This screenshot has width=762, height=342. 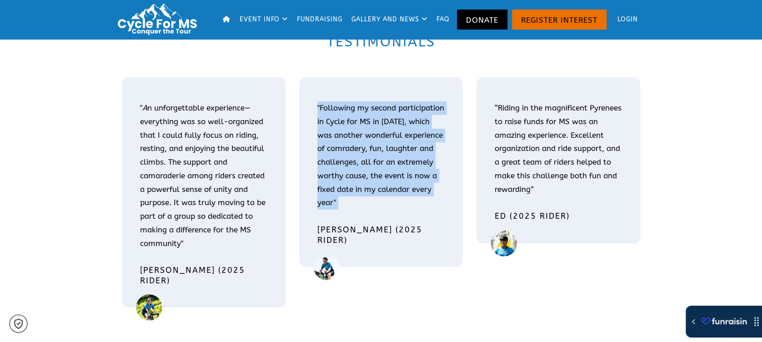 I want to click on a: Cookie settings, so click(x=18, y=323).